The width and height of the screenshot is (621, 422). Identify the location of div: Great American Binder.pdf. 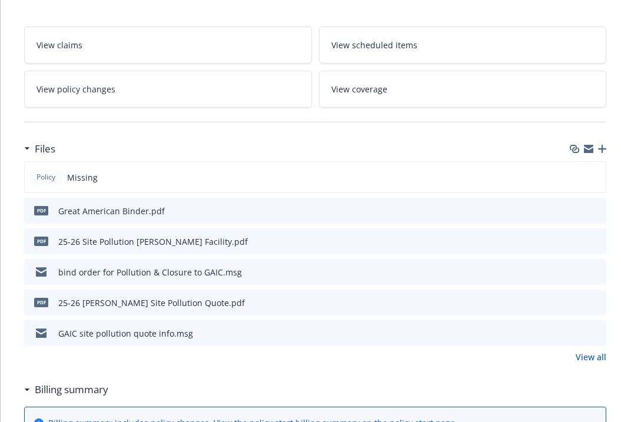
(111, 211).